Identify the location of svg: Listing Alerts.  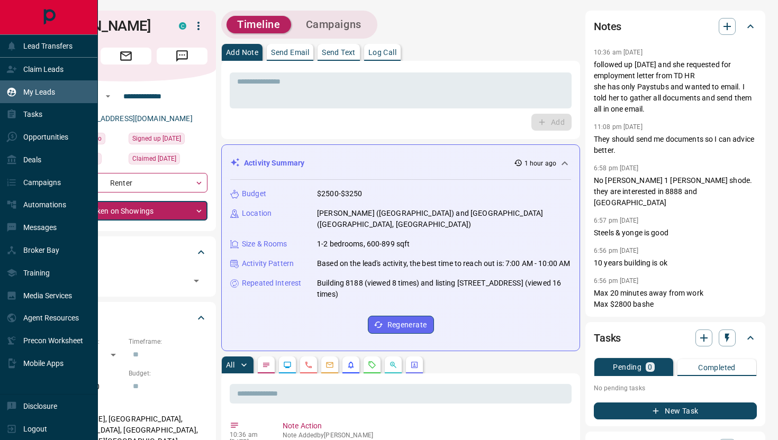
(351, 365).